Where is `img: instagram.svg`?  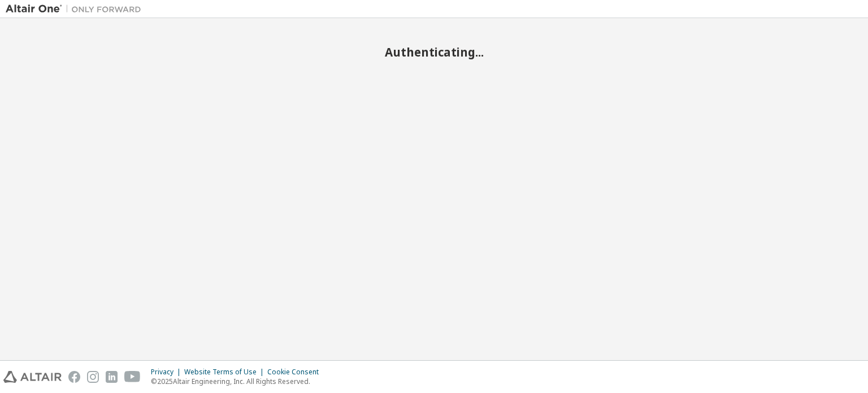 img: instagram.svg is located at coordinates (93, 377).